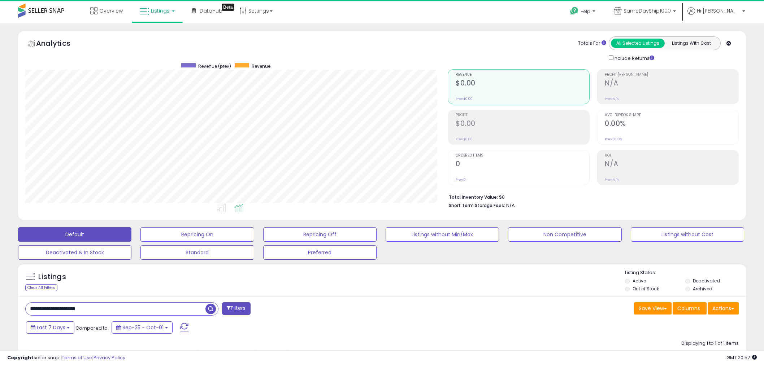 Image resolution: width=764 pixels, height=365 pixels. Describe the element at coordinates (75, 253) in the screenshot. I see `button: Deactivated & In Stock` at that location.